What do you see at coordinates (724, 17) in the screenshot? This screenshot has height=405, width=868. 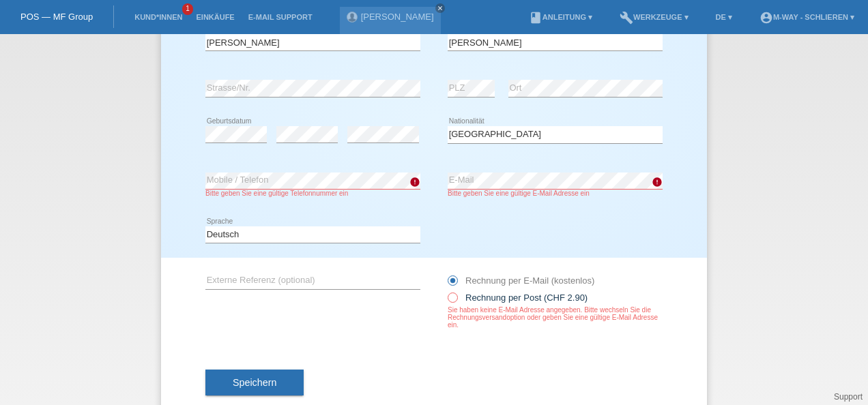 I see `a: DE ▾` at bounding box center [724, 17].